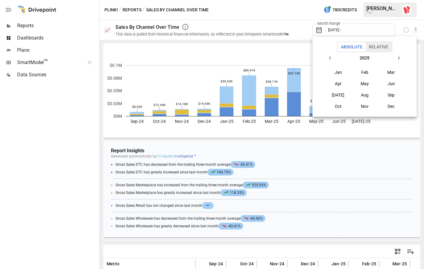 The height and width of the screenshot is (269, 424). What do you see at coordinates (364, 106) in the screenshot?
I see `button: Nov` at bounding box center [364, 106].